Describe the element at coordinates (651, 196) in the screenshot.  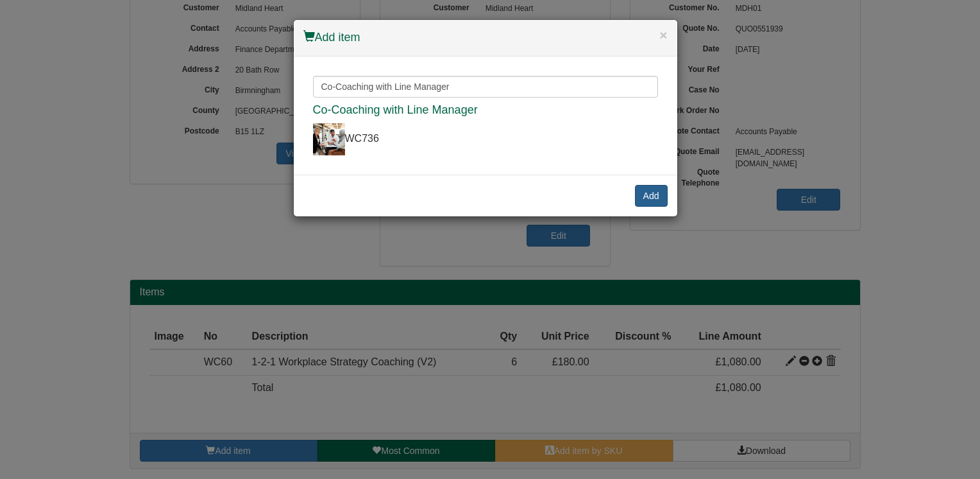
I see `button: Add` at that location.